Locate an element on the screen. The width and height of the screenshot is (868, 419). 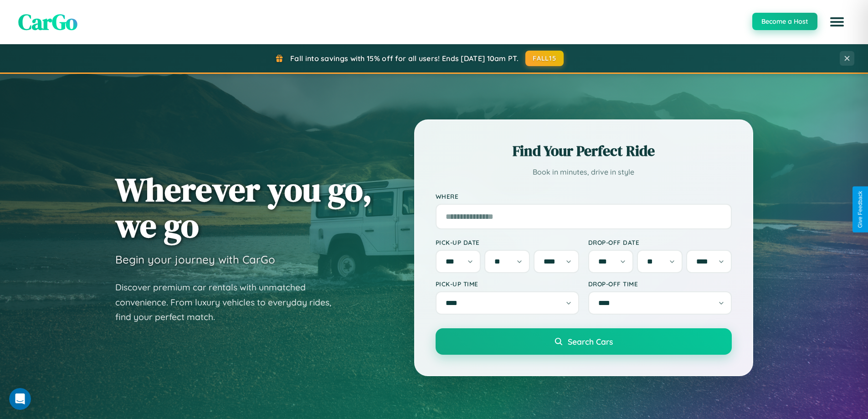
h1: Wherever you go, we go is located at coordinates (244, 207).